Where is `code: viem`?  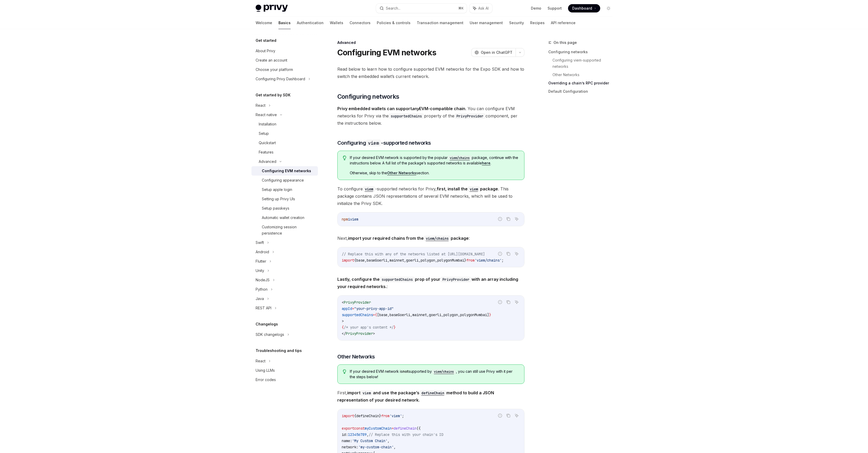
code: viem is located at coordinates (369, 189).